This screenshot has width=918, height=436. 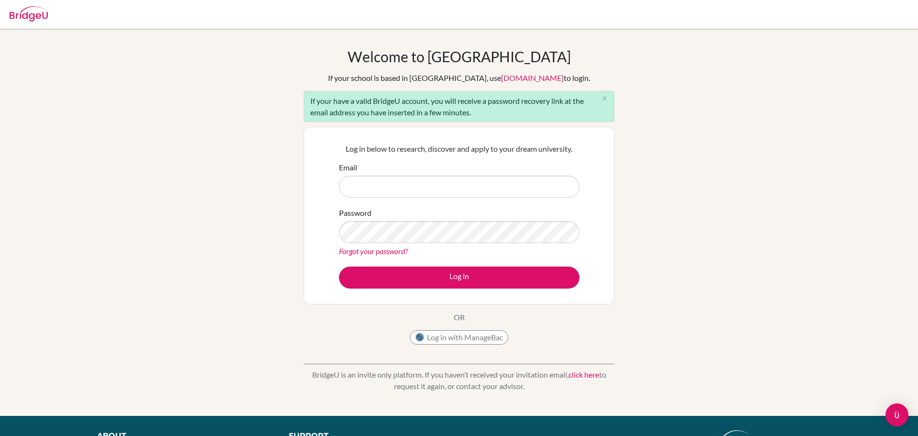 What do you see at coordinates (29, 14) in the screenshot?
I see `img: Bridge-U` at bounding box center [29, 14].